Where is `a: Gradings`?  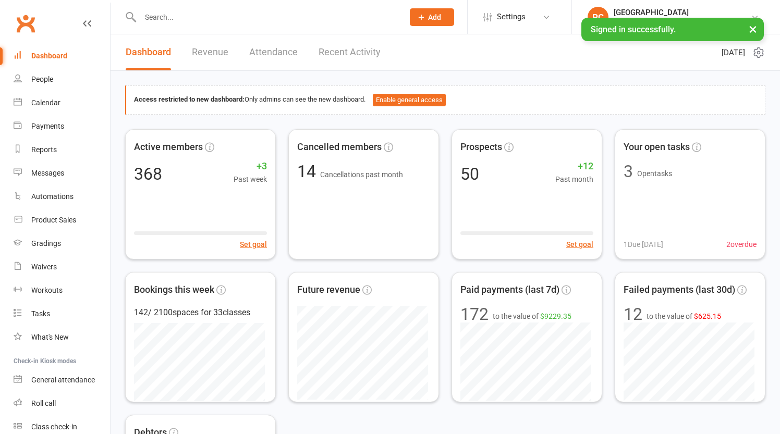 a: Gradings is located at coordinates (61, 243).